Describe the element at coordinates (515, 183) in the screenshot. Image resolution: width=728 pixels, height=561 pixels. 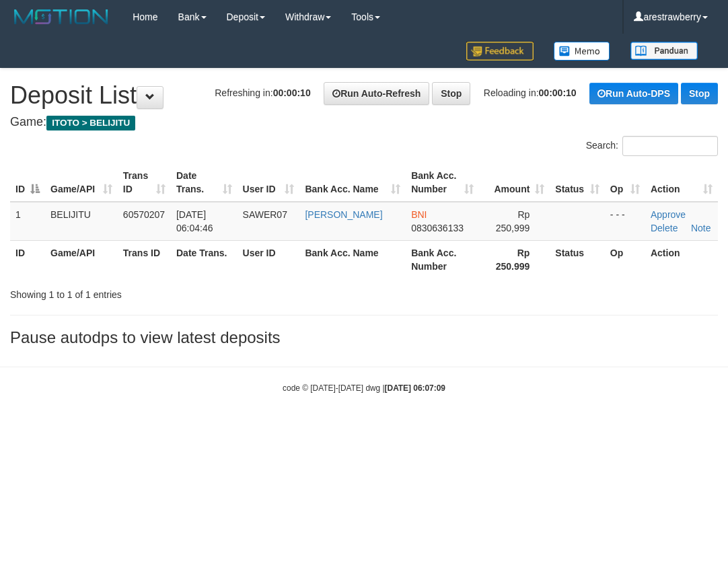
I see `th: Amount: activate to sort column ascending` at that location.